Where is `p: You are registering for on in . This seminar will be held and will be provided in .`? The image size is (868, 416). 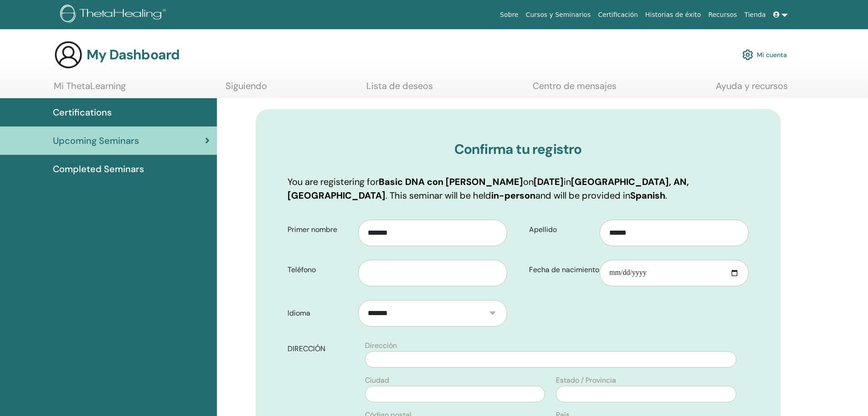
p: You are registering for on in . This seminar will be held and will be provided in . is located at coordinates (518, 189).